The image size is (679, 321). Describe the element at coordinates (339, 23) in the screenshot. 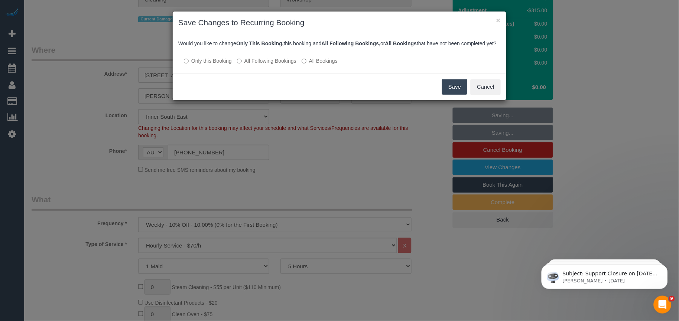

I see `h3: Save Changes to Recurring Booking` at that location.